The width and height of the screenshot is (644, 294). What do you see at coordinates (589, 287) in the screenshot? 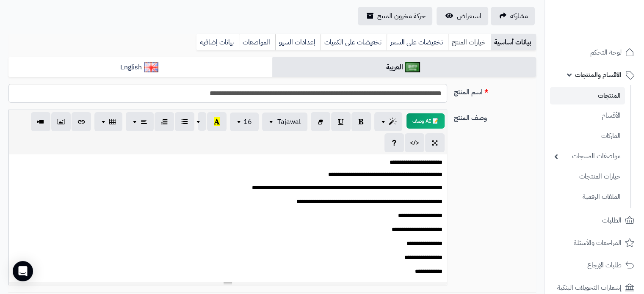
I see `span: إشعارات التحويلات البنكية` at bounding box center [589, 287].